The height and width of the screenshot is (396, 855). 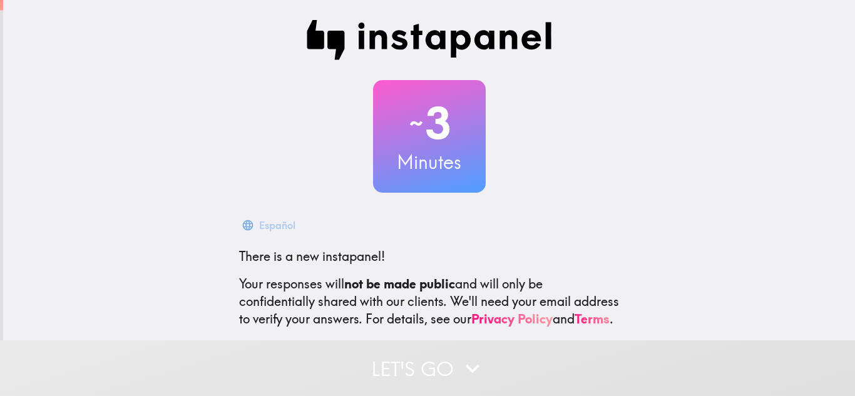 What do you see at coordinates (400, 284) in the screenshot?
I see `b: not be made public` at bounding box center [400, 284].